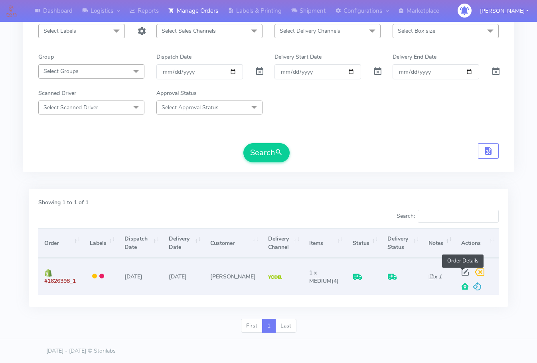 This screenshot has height=363, width=537. Describe the element at coordinates (402, 243) in the screenshot. I see `th: Delivery Status: activate to sort column ascending` at that location.